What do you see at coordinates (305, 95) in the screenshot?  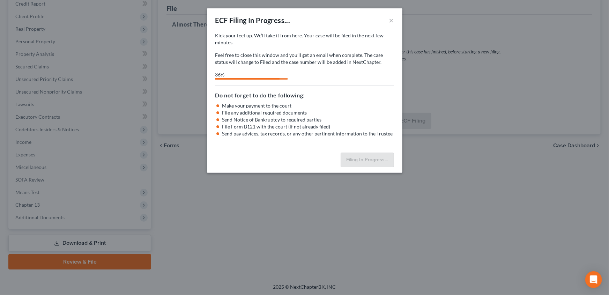 I see `h5: Do not forget to do the following:` at bounding box center [305, 95].